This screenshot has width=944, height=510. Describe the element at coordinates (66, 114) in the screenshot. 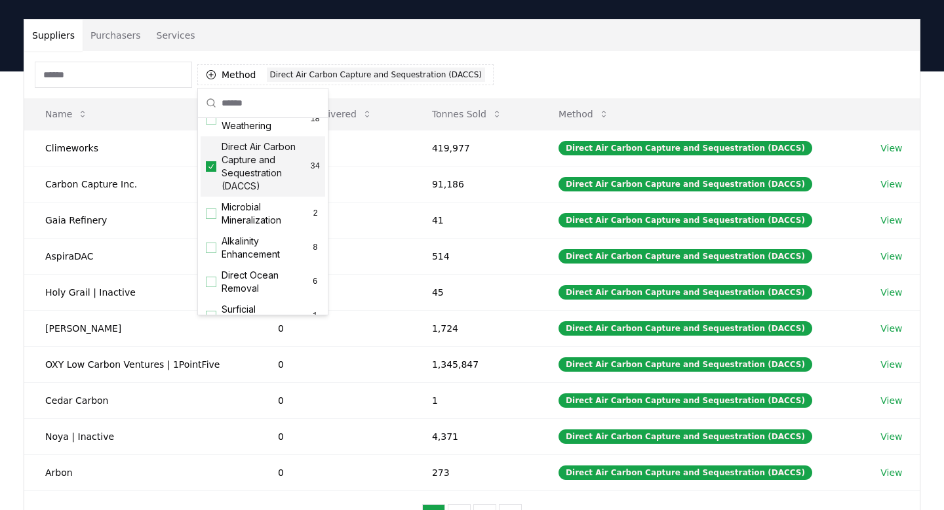

I see `button: Name` at that location.